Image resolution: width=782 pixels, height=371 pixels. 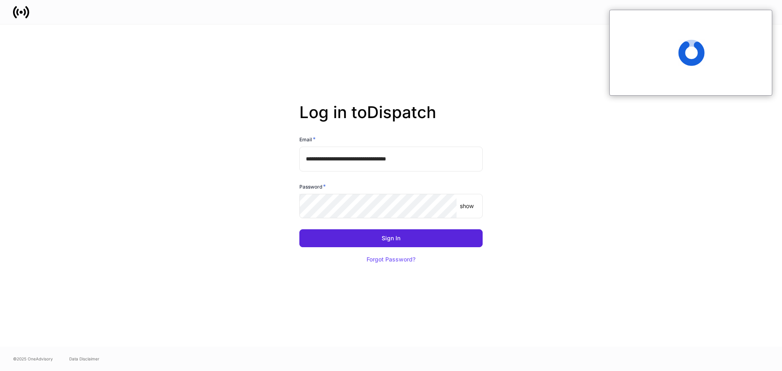 I want to click on span: Loading, so click(x=691, y=53).